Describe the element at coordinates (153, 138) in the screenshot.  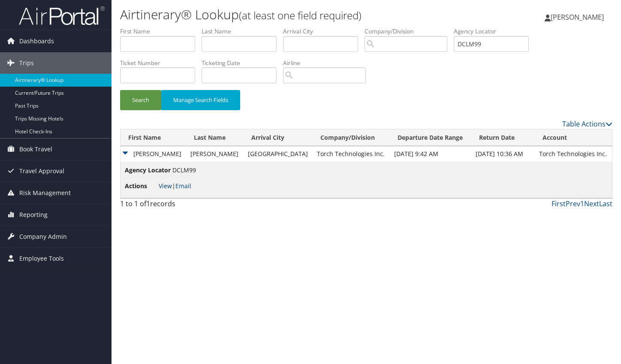
I see `th: First Name: activate to sort column descending` at that location.